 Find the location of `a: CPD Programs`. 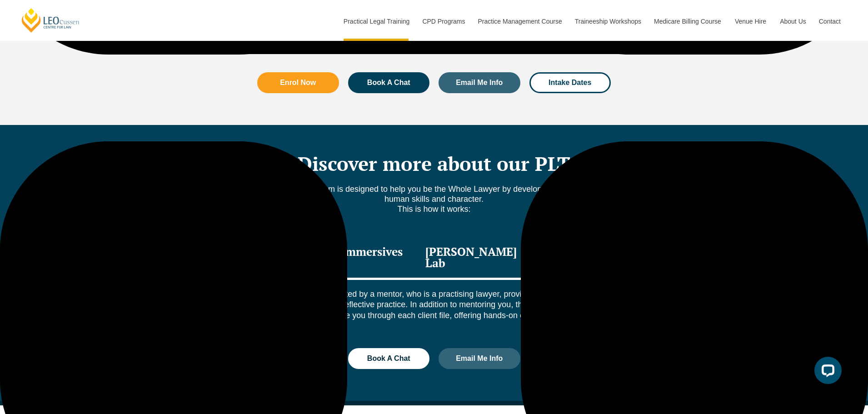

a: CPD Programs is located at coordinates (443, 21).